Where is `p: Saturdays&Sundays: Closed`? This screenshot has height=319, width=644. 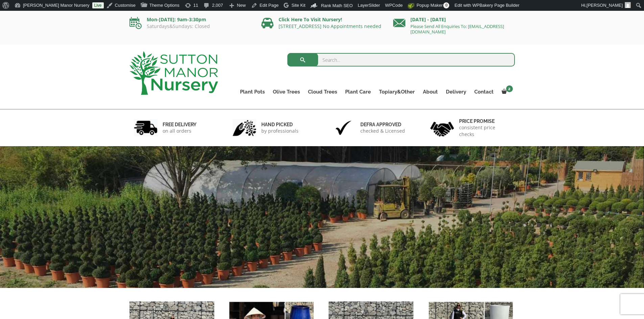 p: Saturdays&Sundays: Closed is located at coordinates (191, 26).